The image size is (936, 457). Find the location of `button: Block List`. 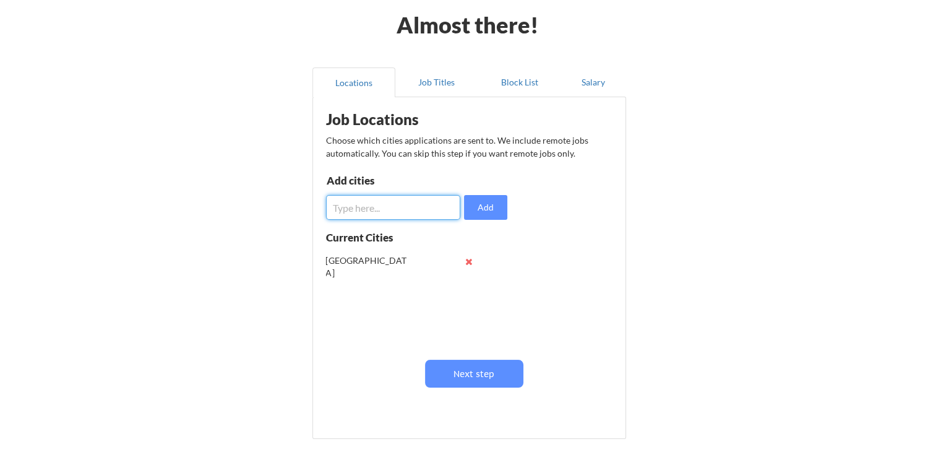

button: Block List is located at coordinates (520, 82).